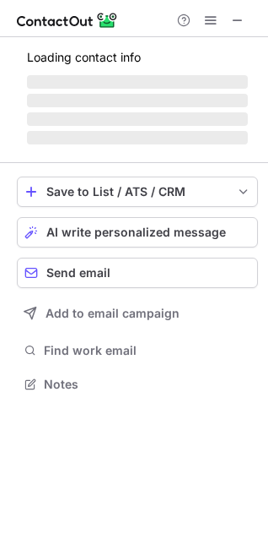  I want to click on button: Send email, so click(138, 273).